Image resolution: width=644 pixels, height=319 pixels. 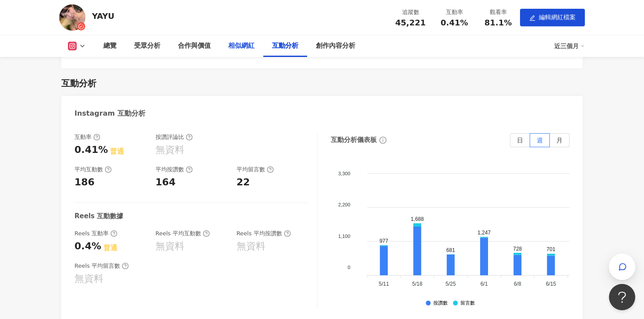 I want to click on span: 週, so click(x=540, y=140).